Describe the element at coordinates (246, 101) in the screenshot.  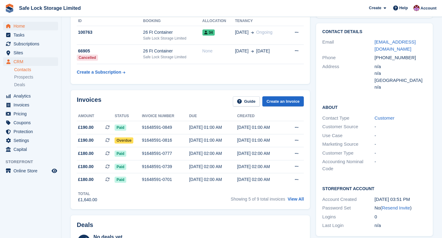
I see `a: Guide` at that location.